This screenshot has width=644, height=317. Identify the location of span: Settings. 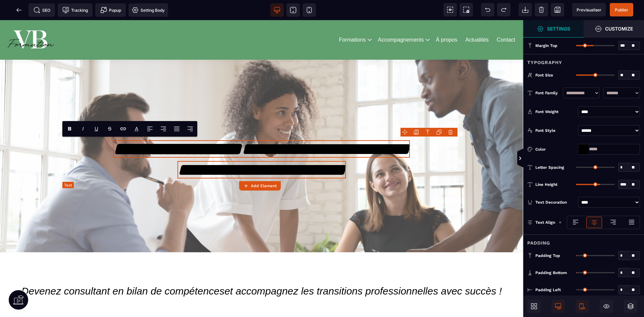
(554, 29).